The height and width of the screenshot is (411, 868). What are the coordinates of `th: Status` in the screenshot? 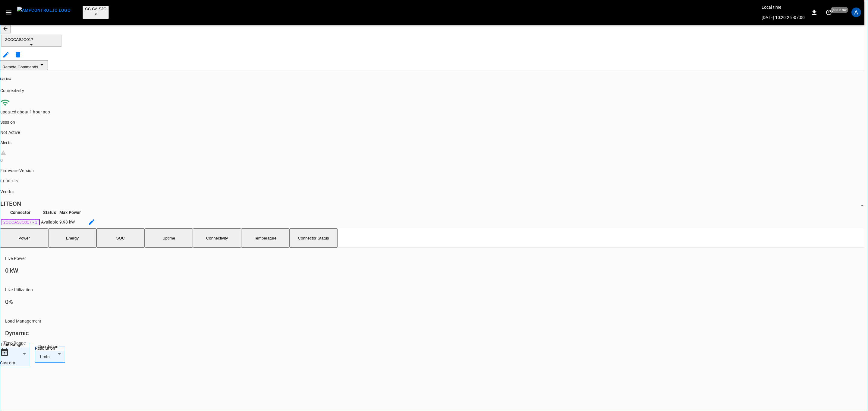 It's located at (49, 212).